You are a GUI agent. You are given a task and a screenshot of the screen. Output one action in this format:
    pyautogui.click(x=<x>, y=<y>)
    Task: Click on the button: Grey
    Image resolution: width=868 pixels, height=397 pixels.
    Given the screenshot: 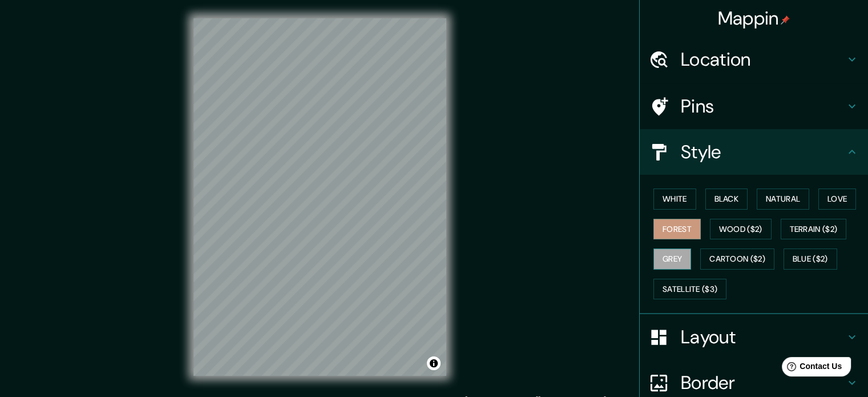 What is the action you would take?
    pyautogui.click(x=672, y=259)
    